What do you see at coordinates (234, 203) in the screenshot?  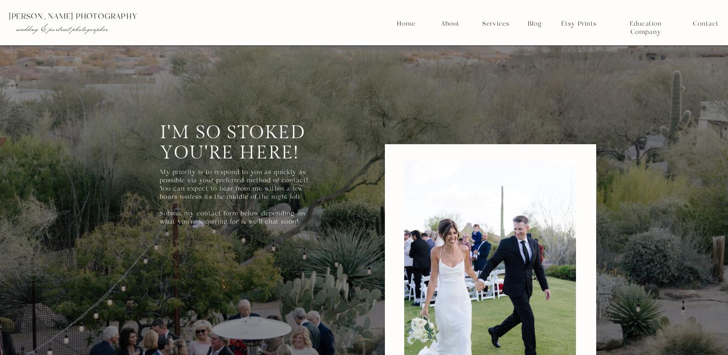 I see `h3: My priority is to respond to you as quickly as possible via your preferred method of contact! You...` at bounding box center [234, 203].